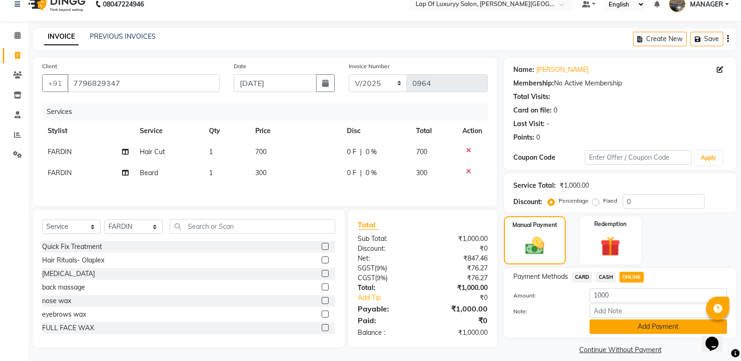  I want to click on th: Price, so click(295, 131).